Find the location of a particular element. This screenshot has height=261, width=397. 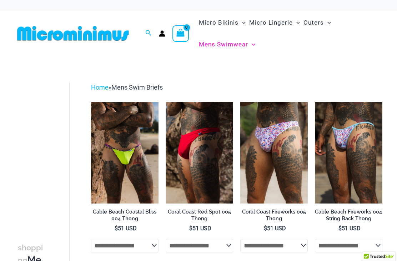

a: Cable Beach Fireworks 004 String Back Thong is located at coordinates (349, 217).